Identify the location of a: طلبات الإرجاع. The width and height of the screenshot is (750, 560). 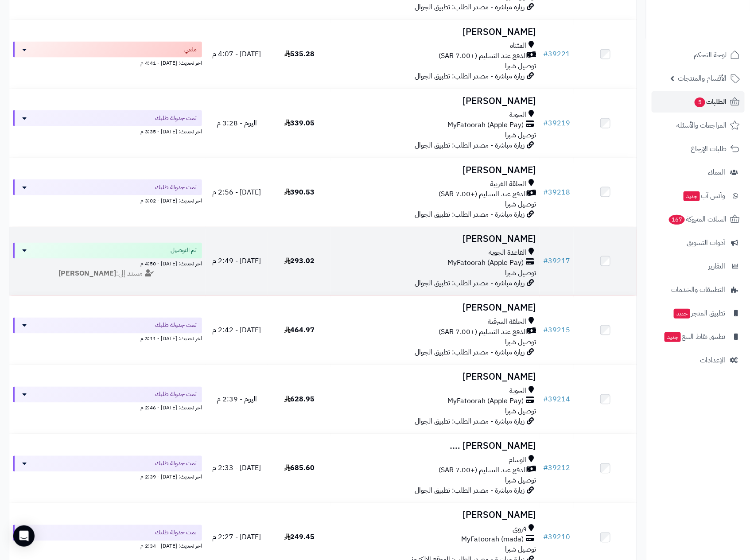
(698, 149).